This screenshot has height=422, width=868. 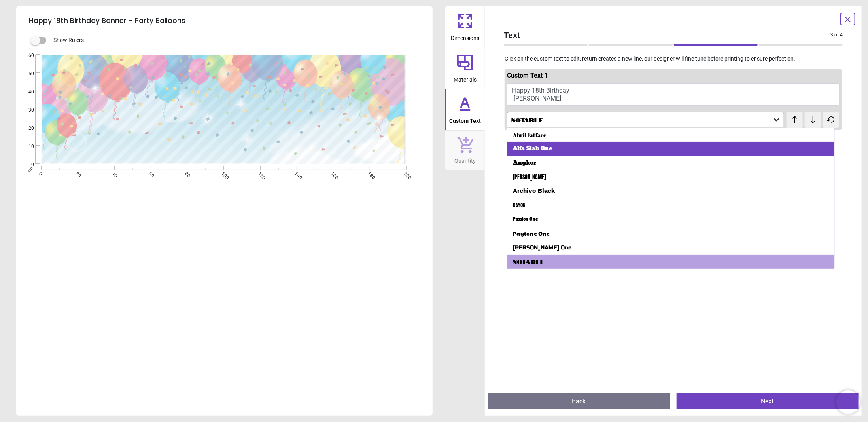 I want to click on button: Quantity, so click(x=465, y=150).